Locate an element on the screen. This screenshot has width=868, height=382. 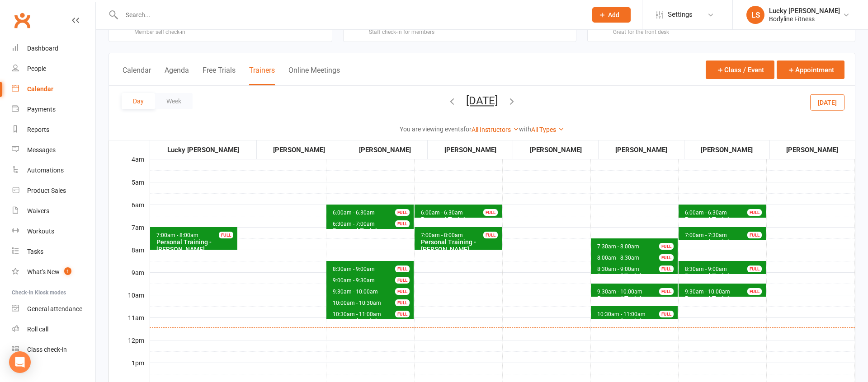
a: Reports is located at coordinates (54, 130).